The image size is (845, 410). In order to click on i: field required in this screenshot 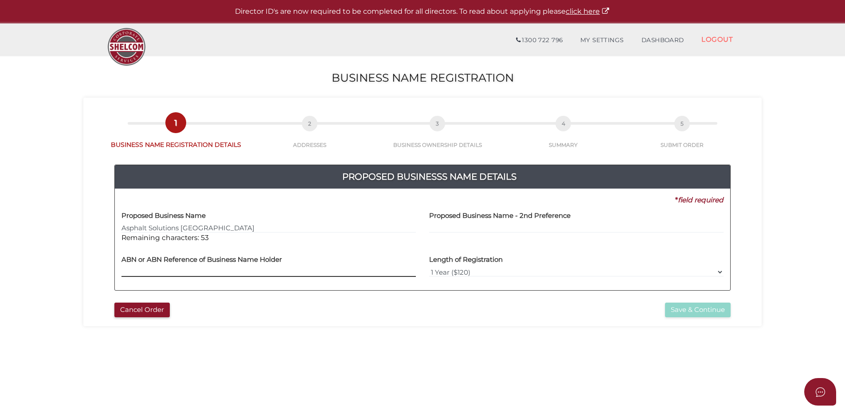, I will do `click(701, 200)`.